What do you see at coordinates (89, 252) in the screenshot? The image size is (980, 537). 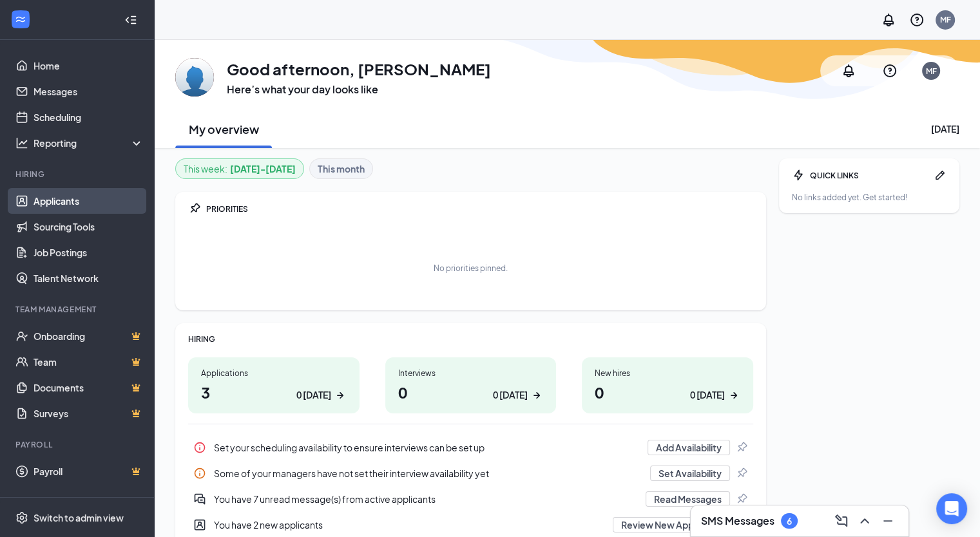 I see `a: Job Postings` at bounding box center [89, 252].